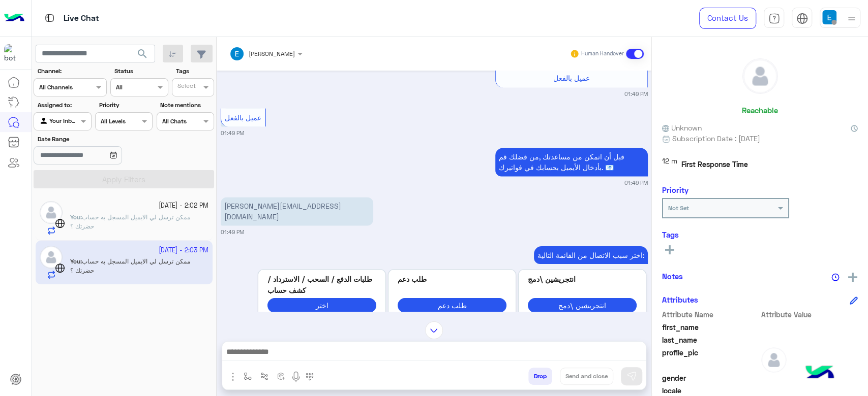  I want to click on span: gender, so click(710, 378).